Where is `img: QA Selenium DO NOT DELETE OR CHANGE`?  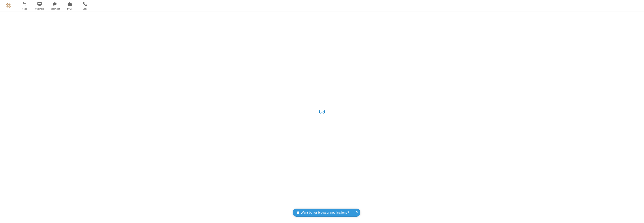
img: QA Selenium DO NOT DELETE OR CHANGE is located at coordinates (8, 6).